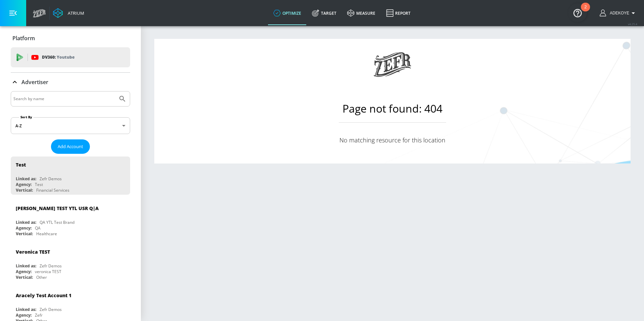  What do you see at coordinates (586, 11) in the screenshot?
I see `div: 2` at bounding box center [586, 11].